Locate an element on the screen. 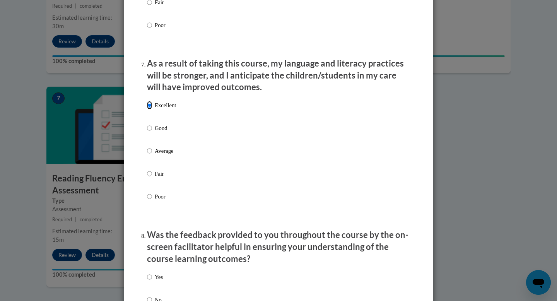 The height and width of the screenshot is (301, 557). p: Good is located at coordinates (165, 128).